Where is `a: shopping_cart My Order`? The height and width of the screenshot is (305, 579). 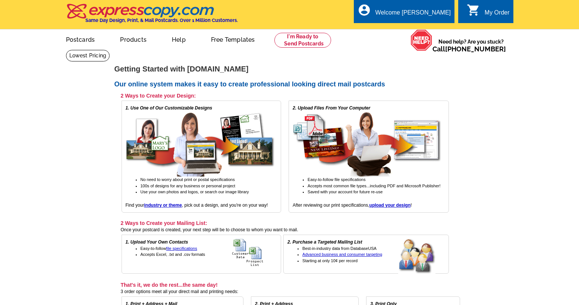
a: shopping_cart My Order is located at coordinates (488, 13).